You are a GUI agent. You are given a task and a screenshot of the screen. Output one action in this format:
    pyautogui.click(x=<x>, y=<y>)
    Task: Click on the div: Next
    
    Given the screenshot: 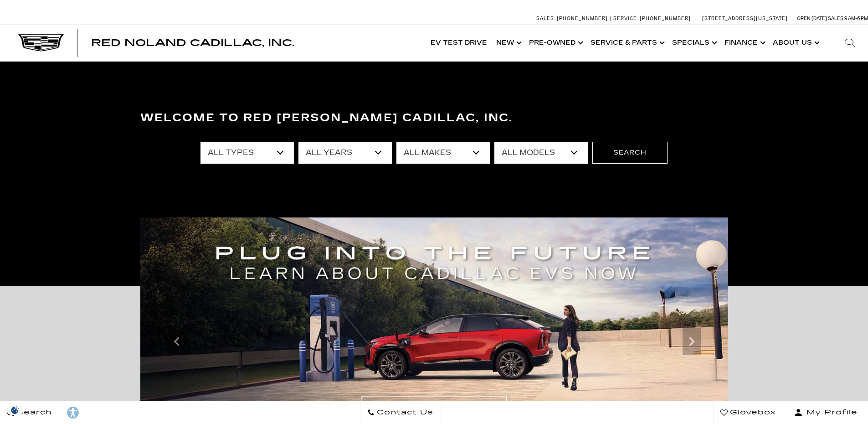 What is the action you would take?
    pyautogui.click(x=692, y=341)
    